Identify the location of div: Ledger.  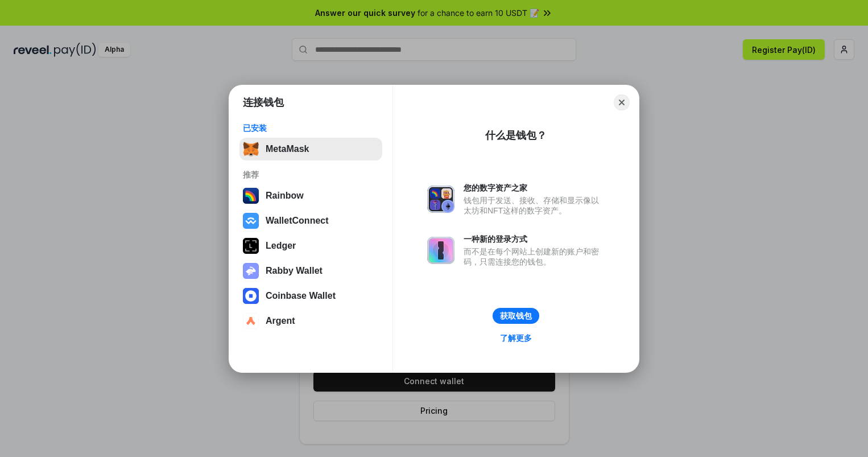
(280, 246).